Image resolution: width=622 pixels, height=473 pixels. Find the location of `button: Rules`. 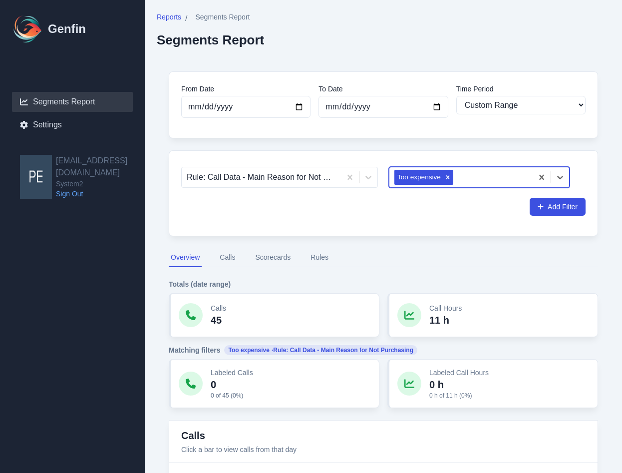

button: Rules is located at coordinates (320, 258).